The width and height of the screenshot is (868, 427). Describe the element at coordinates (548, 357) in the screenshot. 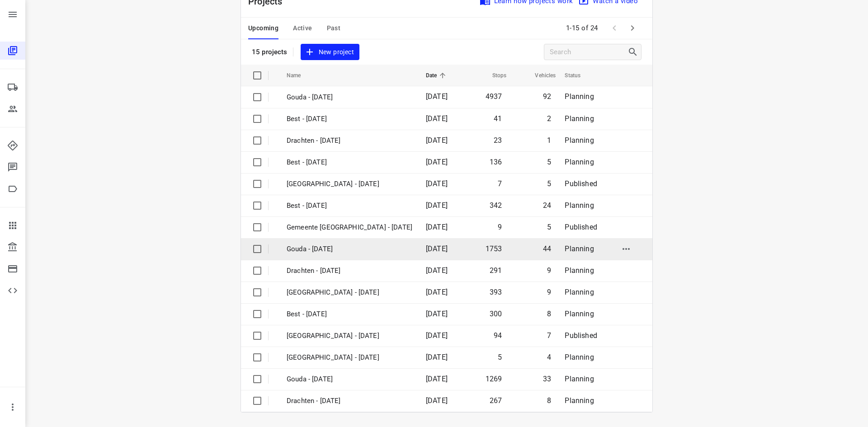

I see `span: 4` at that location.